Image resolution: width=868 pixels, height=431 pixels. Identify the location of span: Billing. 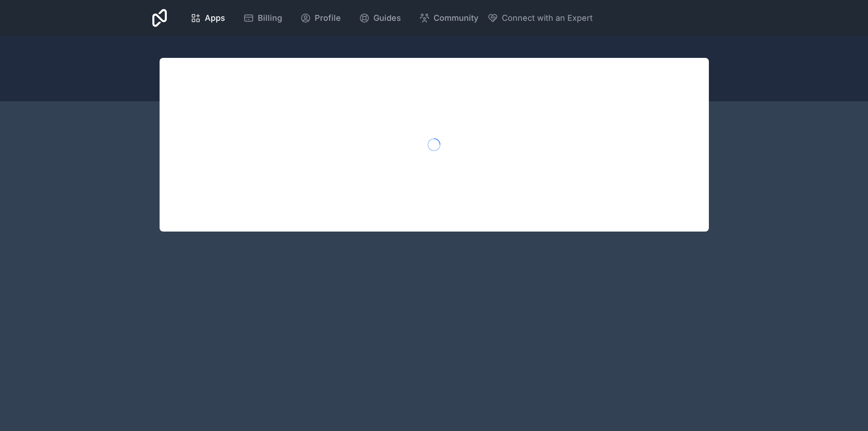
(270, 18).